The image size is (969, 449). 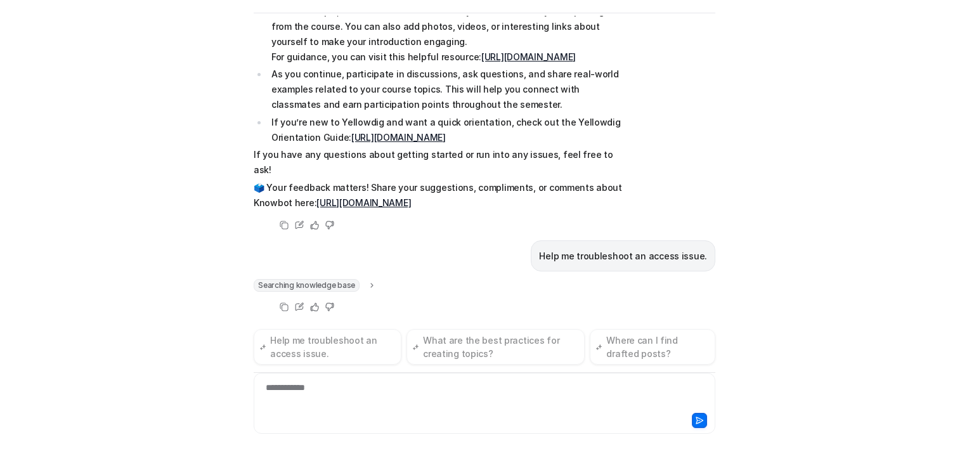 What do you see at coordinates (439, 195) in the screenshot?
I see `p: 🗳️ Your feedback matters! Share your suggestions, compliments, or comments about Knowbot here:` at bounding box center [439, 195].